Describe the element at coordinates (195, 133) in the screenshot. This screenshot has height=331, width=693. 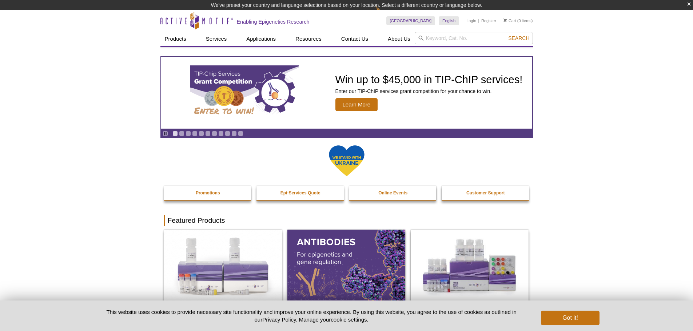
I see `a: Go to slide 4` at that location.